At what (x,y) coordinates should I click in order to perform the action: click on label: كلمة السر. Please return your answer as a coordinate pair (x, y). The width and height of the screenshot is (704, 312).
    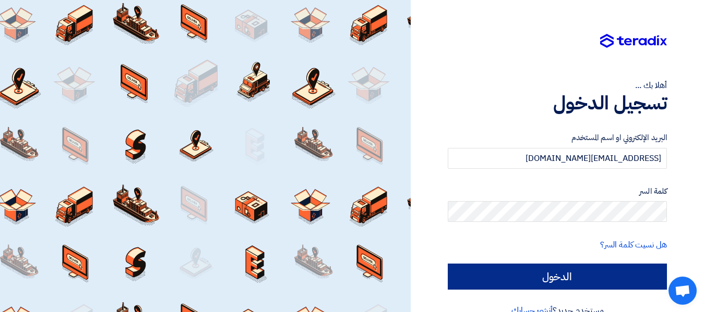
    Looking at the image, I should click on (557, 191).